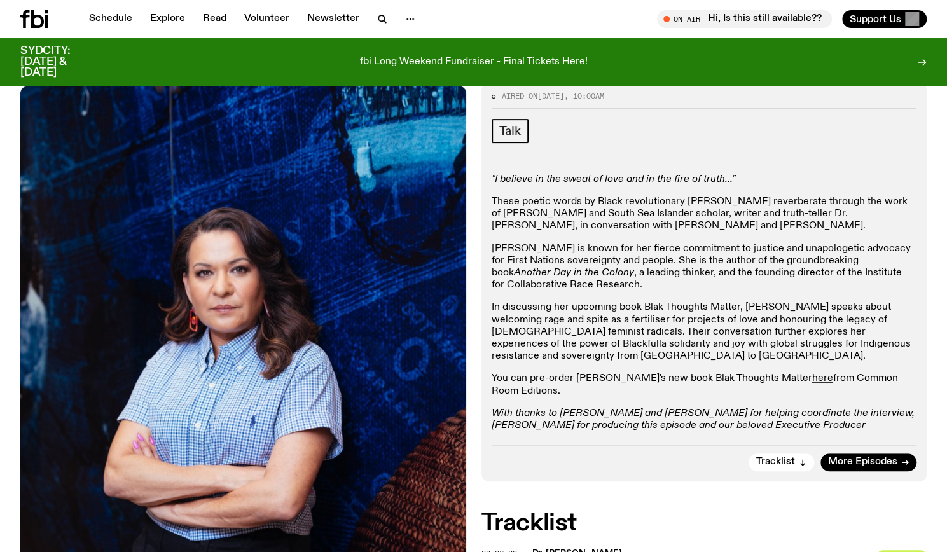 The height and width of the screenshot is (552, 947). What do you see at coordinates (333, 19) in the screenshot?
I see `a: Newsletter` at bounding box center [333, 19].